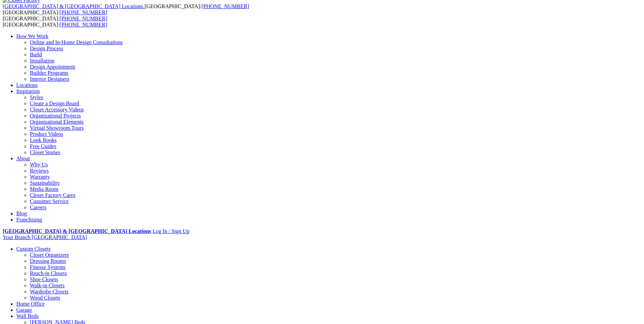  What do you see at coordinates (43, 146) in the screenshot?
I see `a: Free Guides` at bounding box center [43, 146].